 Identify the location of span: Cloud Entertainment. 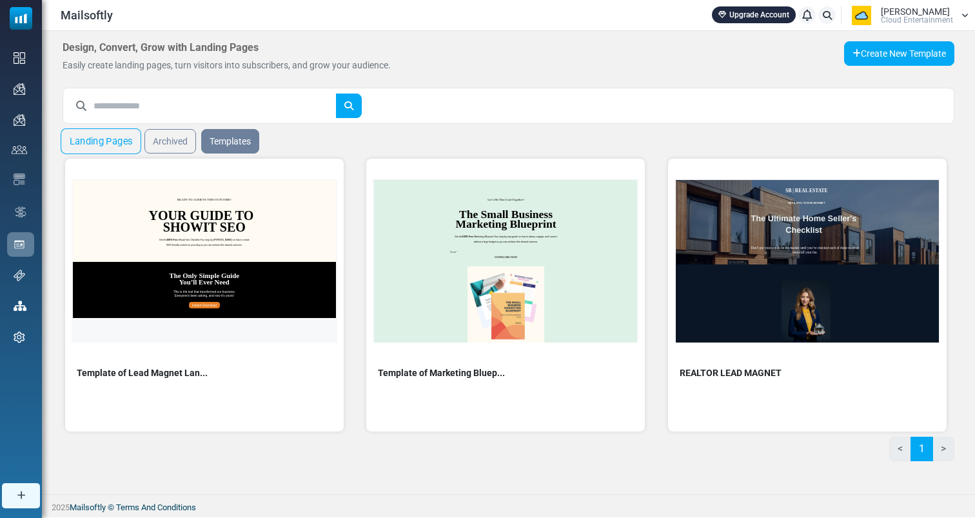
(917, 20).